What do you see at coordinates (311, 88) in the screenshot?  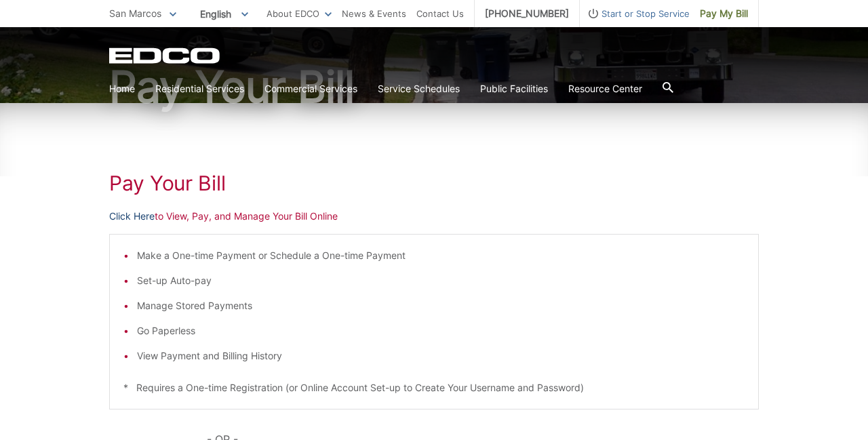 I see `a: Commercial Services` at bounding box center [311, 88].